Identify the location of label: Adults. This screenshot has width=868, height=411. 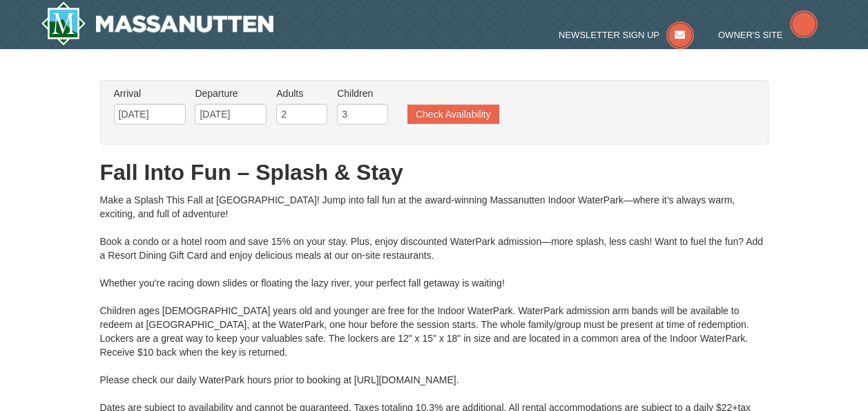
(302, 93).